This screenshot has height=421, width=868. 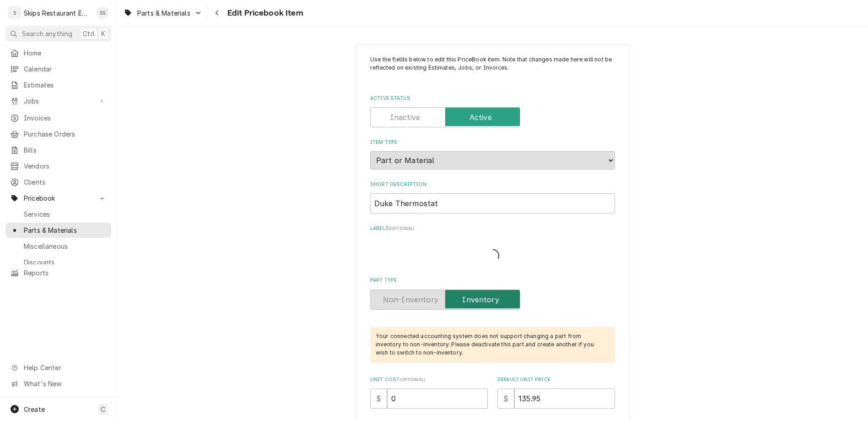 What do you see at coordinates (103, 409) in the screenshot?
I see `span: C` at bounding box center [103, 409].